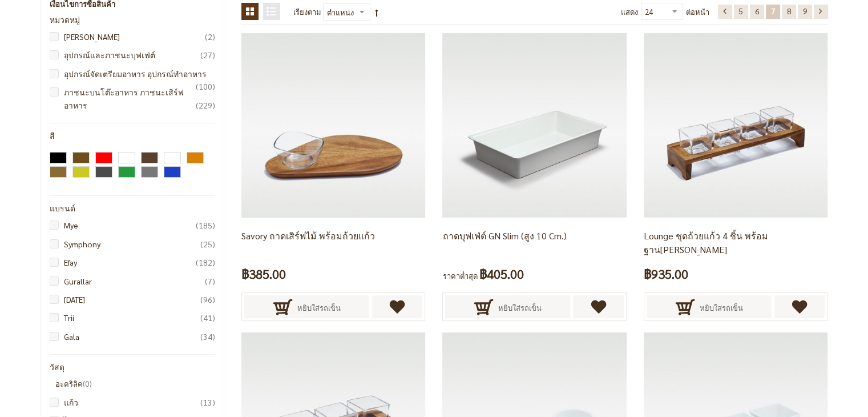 The width and height of the screenshot is (868, 417). I want to click on span: 229, so click(205, 105).